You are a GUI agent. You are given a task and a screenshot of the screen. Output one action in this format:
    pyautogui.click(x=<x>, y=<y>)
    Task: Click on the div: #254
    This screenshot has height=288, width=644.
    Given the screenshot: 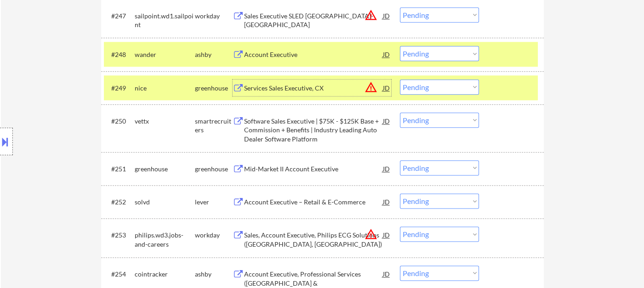 What is the action you would take?
    pyautogui.click(x=119, y=274)
    